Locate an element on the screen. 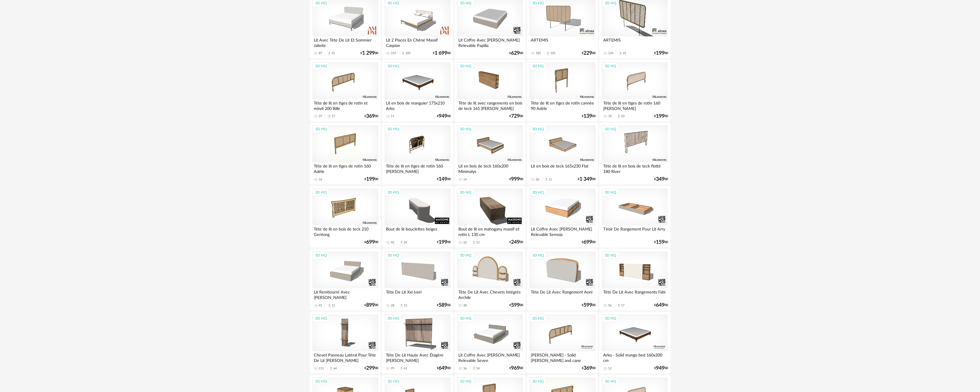  span: 159 is located at coordinates (660, 242).